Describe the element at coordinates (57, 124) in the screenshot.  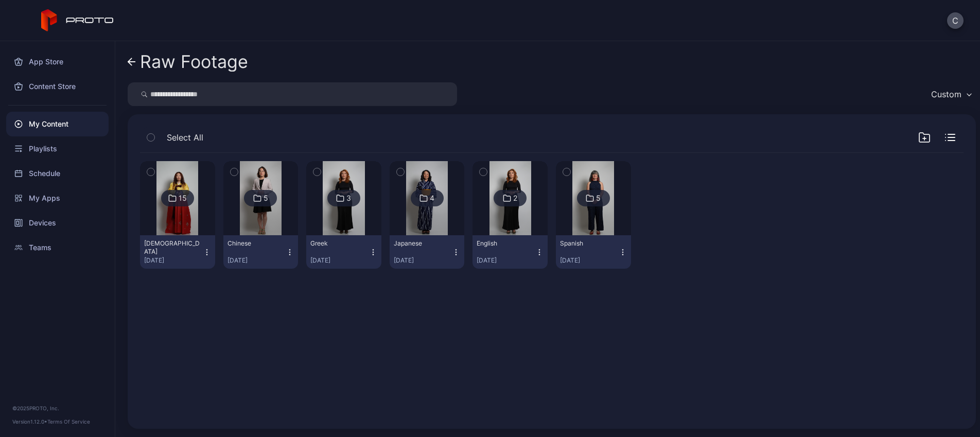
I see `div: My Content` at that location.